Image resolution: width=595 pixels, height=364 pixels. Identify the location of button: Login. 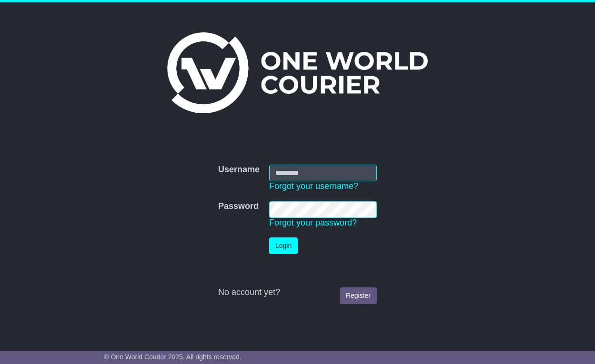
(283, 245).